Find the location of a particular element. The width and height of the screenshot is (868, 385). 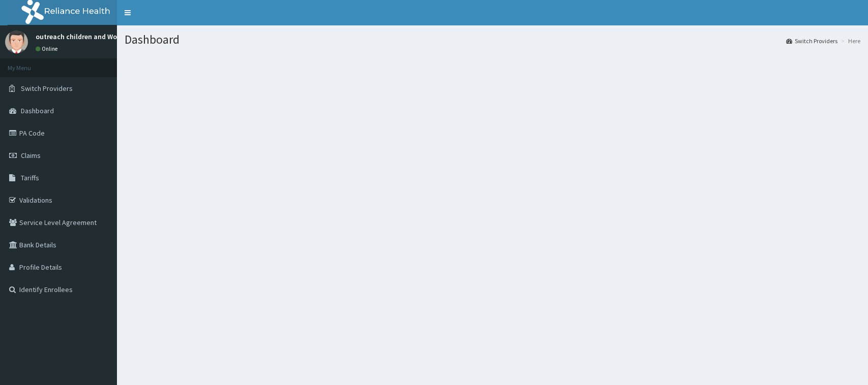

a: Online is located at coordinates (48, 48).